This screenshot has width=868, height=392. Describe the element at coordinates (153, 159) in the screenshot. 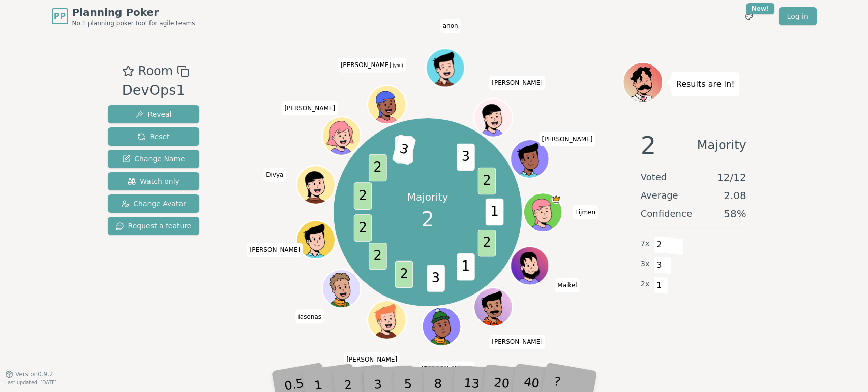

I see `span: Change Name` at that location.